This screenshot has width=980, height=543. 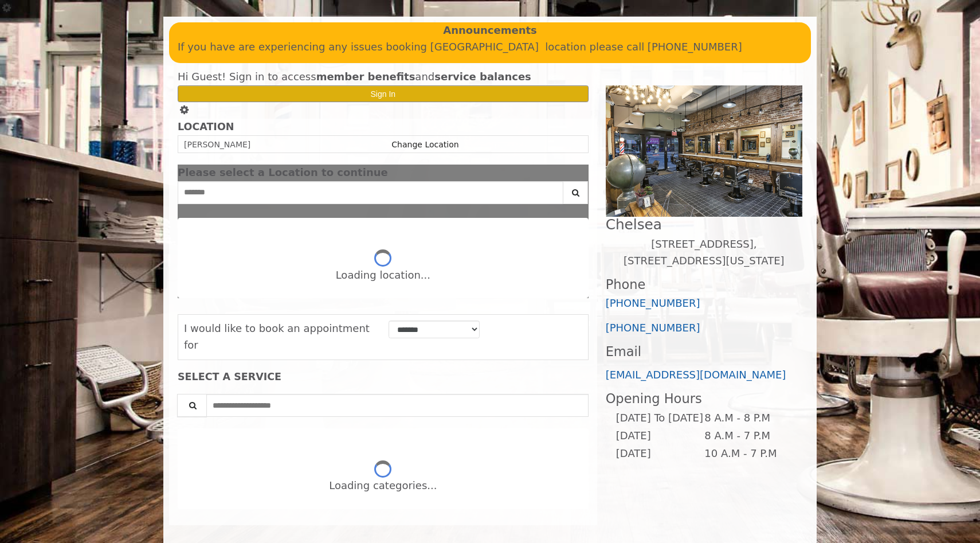 What do you see at coordinates (704, 285) in the screenshot?
I see `h3: Phone` at bounding box center [704, 285].